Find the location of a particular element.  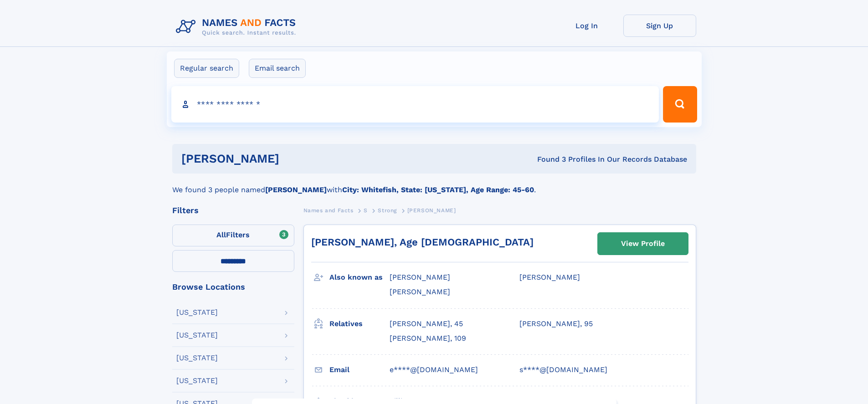

h3: Relatives is located at coordinates (359, 324).